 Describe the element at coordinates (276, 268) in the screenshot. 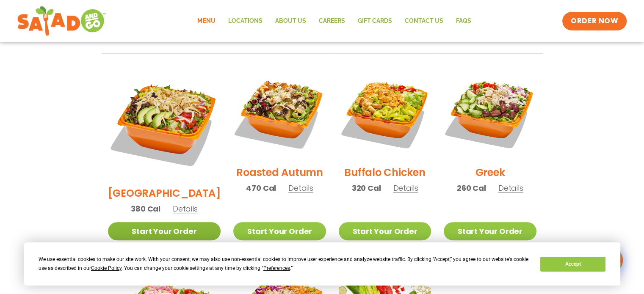

I see `span: Preferences` at that location.